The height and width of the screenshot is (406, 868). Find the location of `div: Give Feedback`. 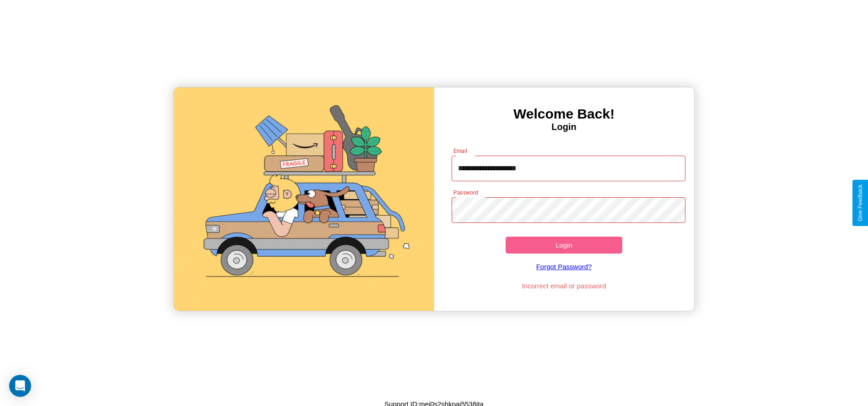

div: Give Feedback is located at coordinates (860, 203).